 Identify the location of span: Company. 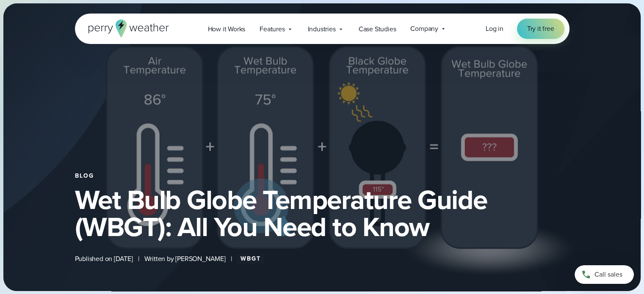
(424, 29).